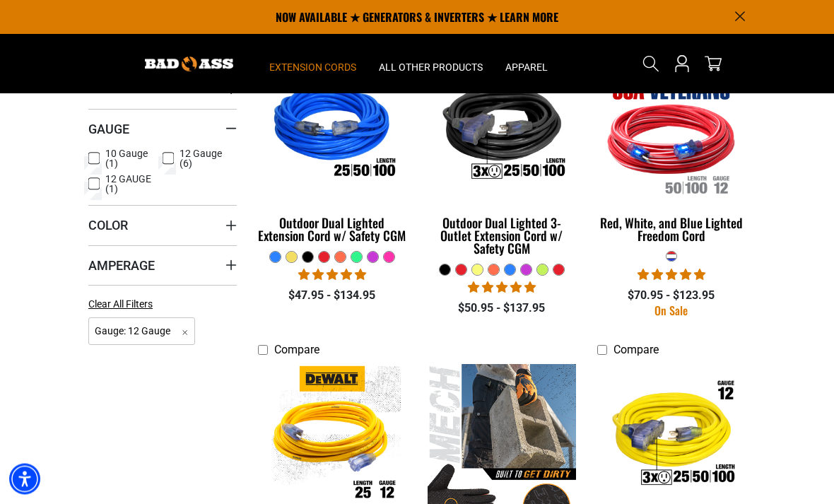  Describe the element at coordinates (25, 479) in the screenshot. I see `div: Accessibility Menu` at that location.